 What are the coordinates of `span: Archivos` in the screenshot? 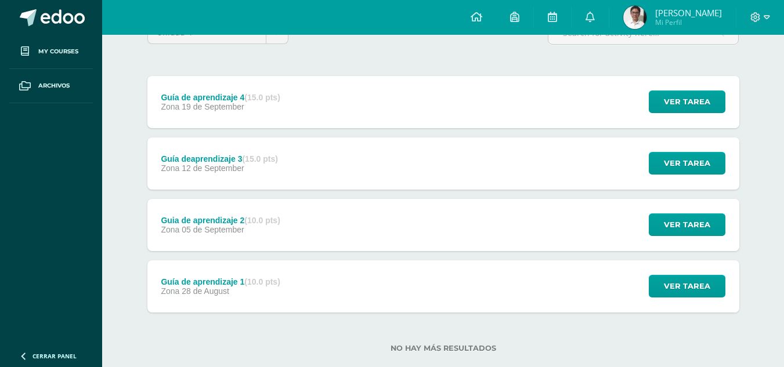 It's located at (54, 86).